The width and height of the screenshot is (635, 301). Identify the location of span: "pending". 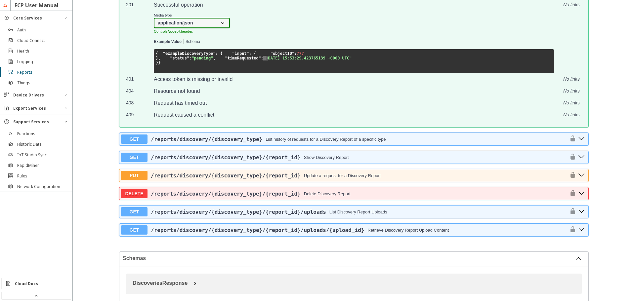
(202, 58).